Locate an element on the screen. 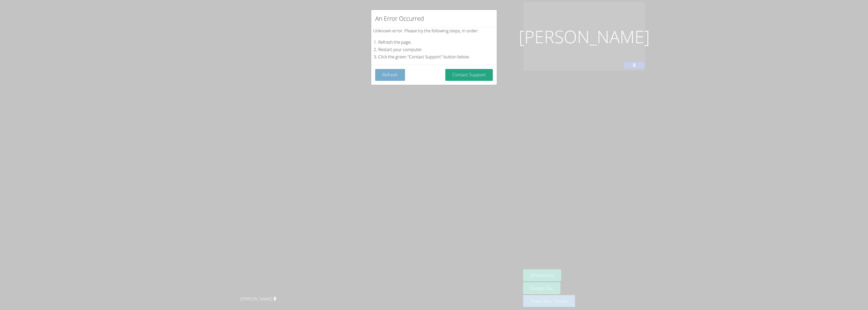 This screenshot has height=310, width=868. div: Unknown error. Please try the following steps, in order: is located at coordinates (434, 44).